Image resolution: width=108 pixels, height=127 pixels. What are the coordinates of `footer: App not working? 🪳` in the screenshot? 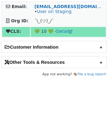 It's located at (54, 74).